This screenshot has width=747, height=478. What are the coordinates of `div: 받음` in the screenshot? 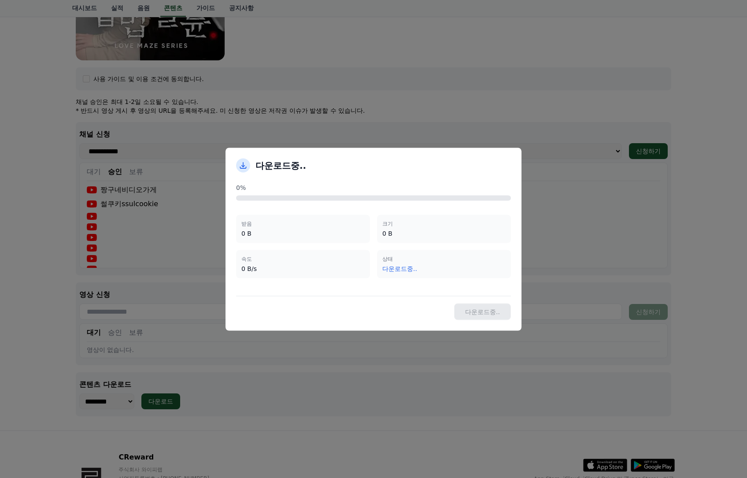 It's located at (303, 223).